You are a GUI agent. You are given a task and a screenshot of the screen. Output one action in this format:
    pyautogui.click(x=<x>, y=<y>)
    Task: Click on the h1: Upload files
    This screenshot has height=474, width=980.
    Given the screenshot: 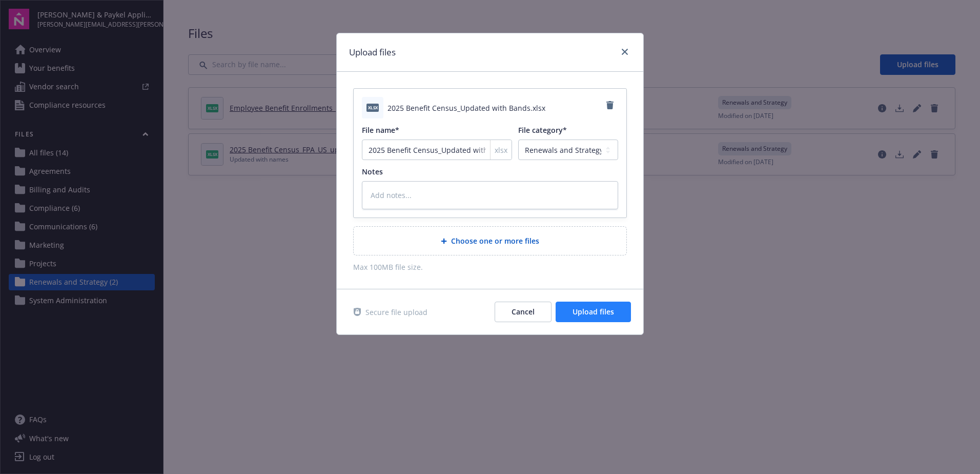 What is the action you would take?
    pyautogui.click(x=372, y=52)
    